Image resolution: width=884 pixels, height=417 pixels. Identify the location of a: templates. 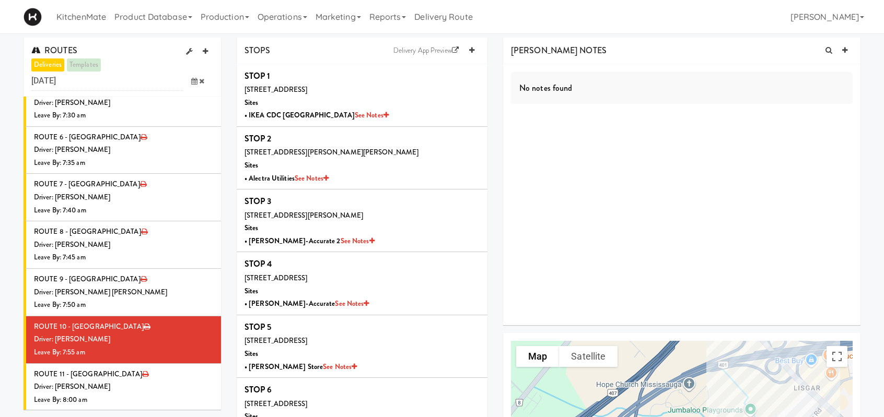
(84, 65).